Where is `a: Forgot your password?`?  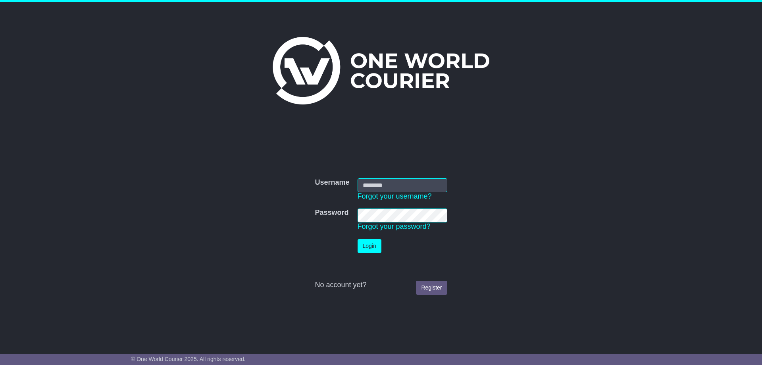
a: Forgot your password? is located at coordinates (394, 226).